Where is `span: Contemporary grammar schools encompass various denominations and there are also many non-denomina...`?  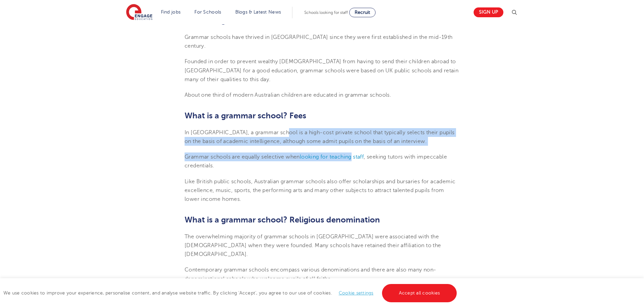 span: Contemporary grammar schools encompass various denominations and there are also many non-denomina... is located at coordinates (310, 274).